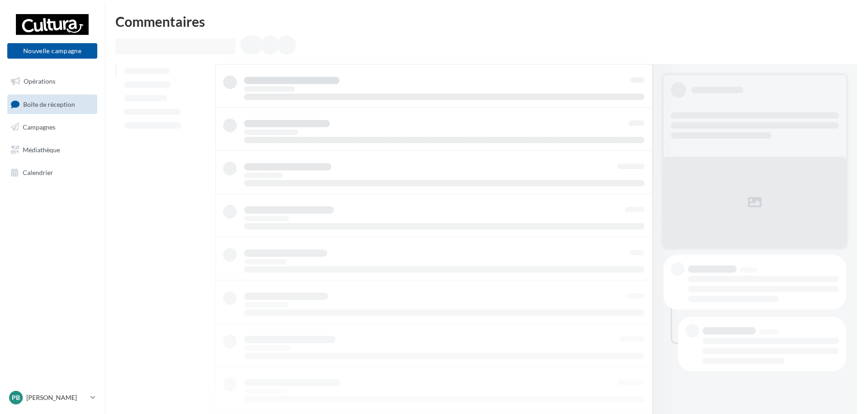  I want to click on button: Nouvelle campagne, so click(52, 51).